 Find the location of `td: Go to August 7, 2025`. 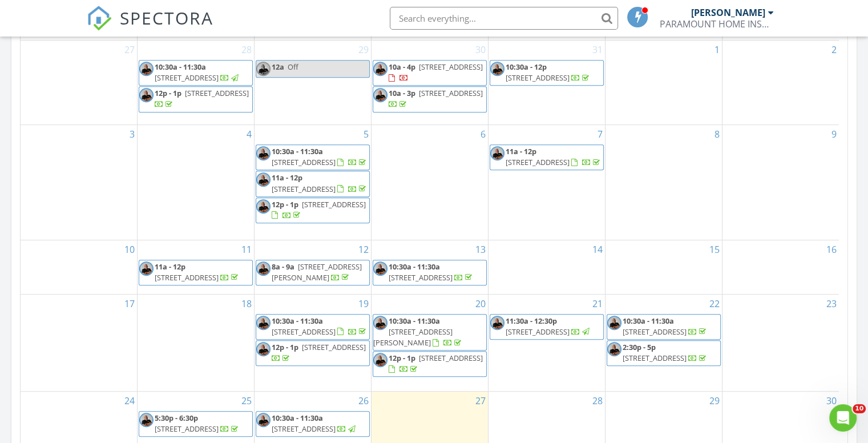

td: Go to August 7, 2025 is located at coordinates (546, 183).